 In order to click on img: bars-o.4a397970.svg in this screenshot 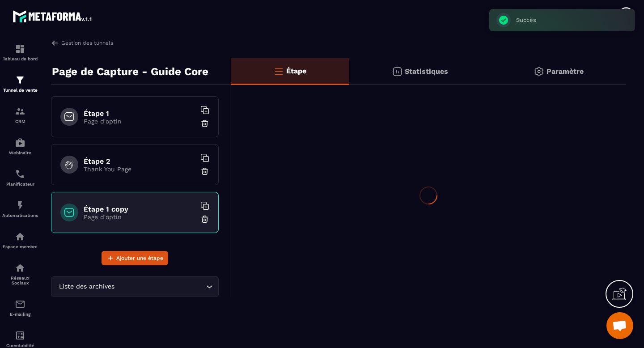, I will do `click(279, 71)`.